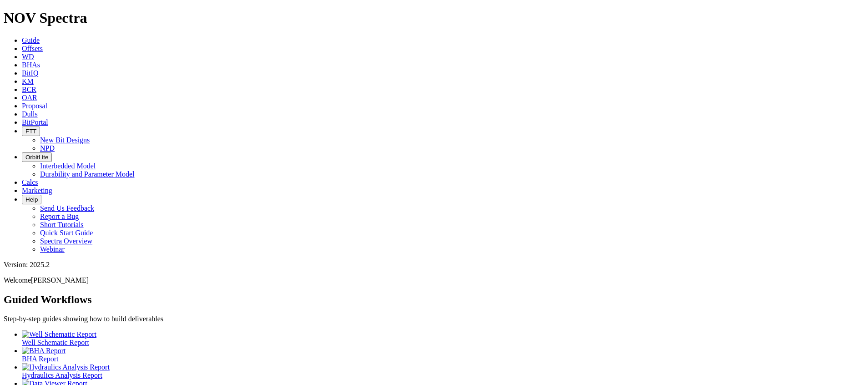 Image resolution: width=868 pixels, height=385 pixels. What do you see at coordinates (59, 216) in the screenshot?
I see `a: Report a Bug` at bounding box center [59, 216].